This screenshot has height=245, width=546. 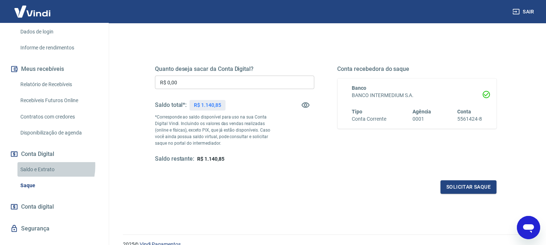 What do you see at coordinates (207, 105) in the screenshot?
I see `p: R$ 1.140,85` at bounding box center [207, 105].